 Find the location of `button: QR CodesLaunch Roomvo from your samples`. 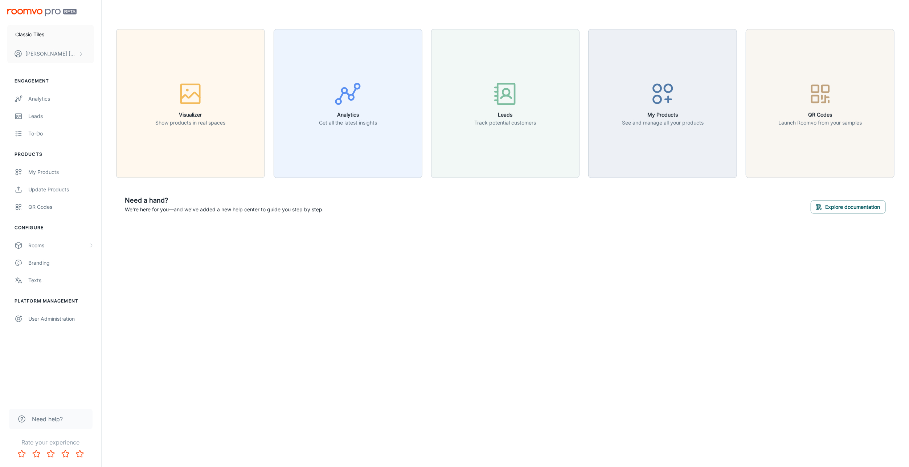

button: QR CodesLaunch Roomvo from your samples is located at coordinates (821, 103).